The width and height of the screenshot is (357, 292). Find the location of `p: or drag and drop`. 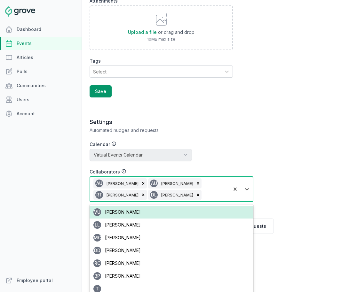

p: or drag and drop is located at coordinates (175, 32).